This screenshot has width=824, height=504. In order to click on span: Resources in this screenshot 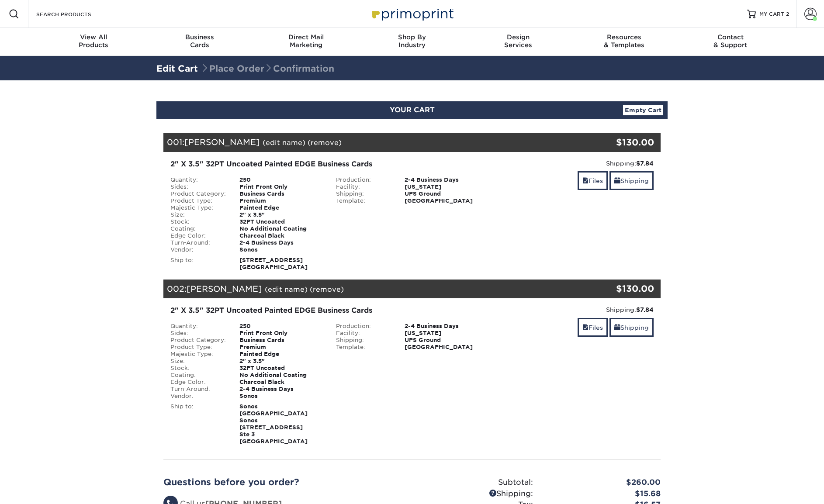, I will do `click(624, 37)`.